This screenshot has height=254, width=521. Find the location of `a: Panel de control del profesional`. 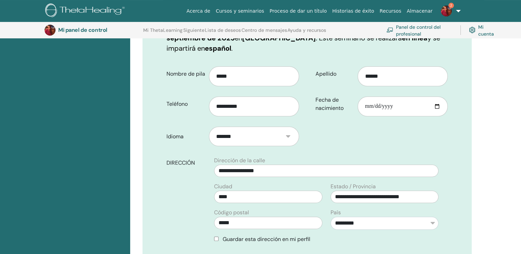

a: Panel de control del profesional is located at coordinates (419, 30).